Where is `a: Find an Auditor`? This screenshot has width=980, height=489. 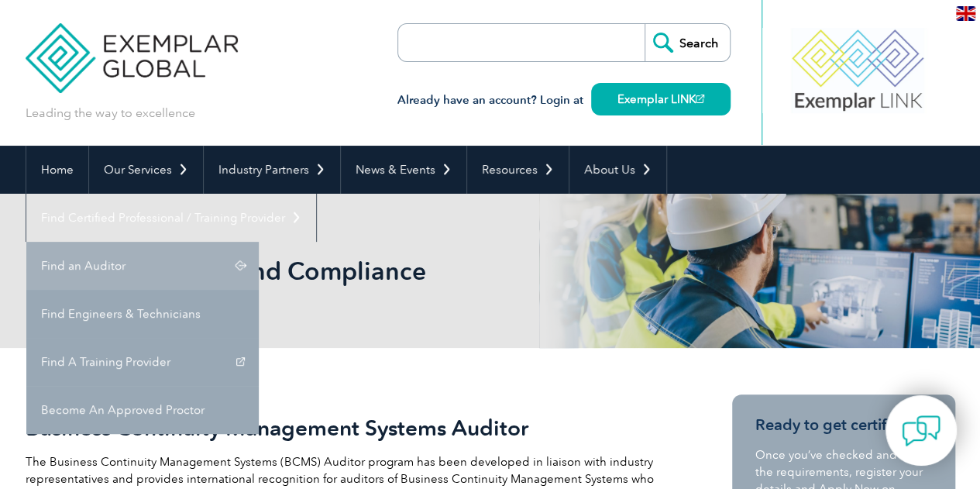
a: Find an Auditor is located at coordinates (143, 266).